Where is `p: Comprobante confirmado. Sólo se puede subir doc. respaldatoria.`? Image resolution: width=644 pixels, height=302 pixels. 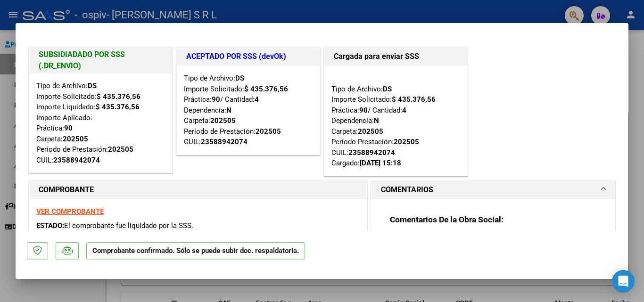
p: Comprobante confirmado. Sólo se puede subir doc. respaldatoria. is located at coordinates (196, 251).